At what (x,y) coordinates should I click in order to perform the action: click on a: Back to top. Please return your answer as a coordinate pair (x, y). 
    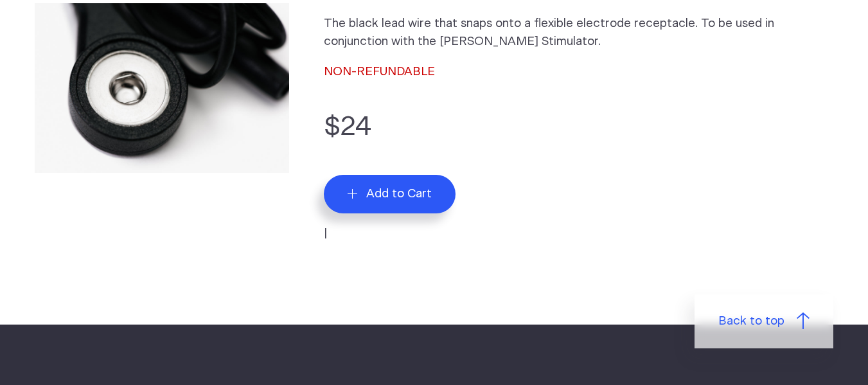
    Looking at the image, I should click on (764, 321).